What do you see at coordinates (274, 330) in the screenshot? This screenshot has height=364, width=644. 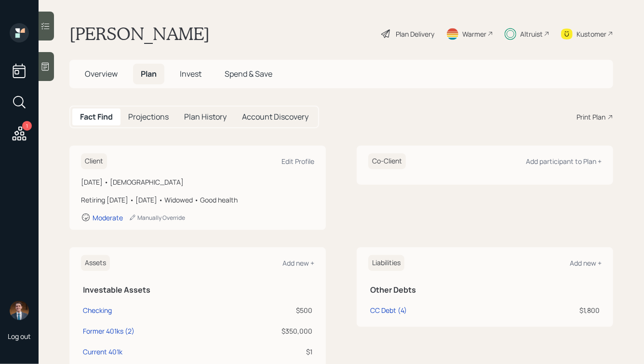 I see `div: $350,000` at bounding box center [274, 330].